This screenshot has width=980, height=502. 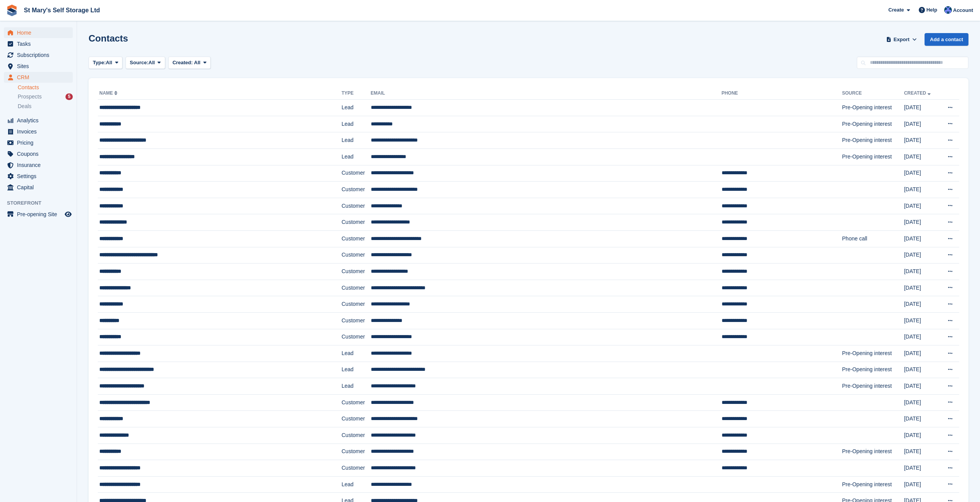 I want to click on a: St Mary's Self Storage Ltd, so click(x=62, y=10).